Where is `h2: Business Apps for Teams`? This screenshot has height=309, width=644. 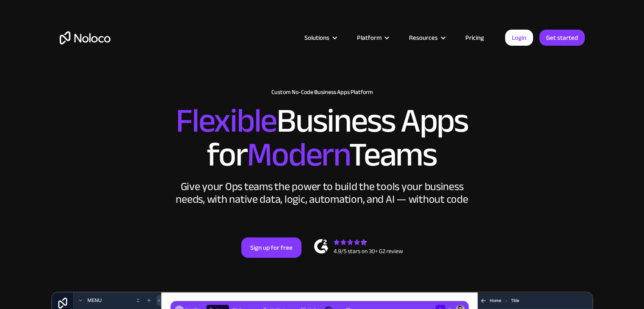 h2: Business Apps for Teams is located at coordinates (322, 138).